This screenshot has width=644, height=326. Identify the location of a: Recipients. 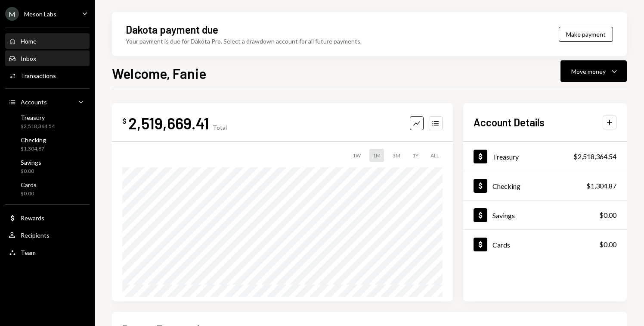
(47, 235).